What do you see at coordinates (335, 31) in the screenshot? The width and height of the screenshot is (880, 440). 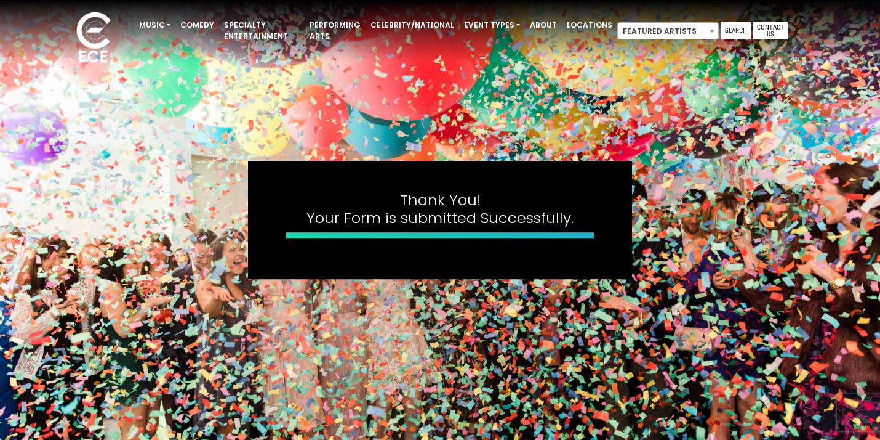 I see `a: Performing Arts` at bounding box center [335, 31].